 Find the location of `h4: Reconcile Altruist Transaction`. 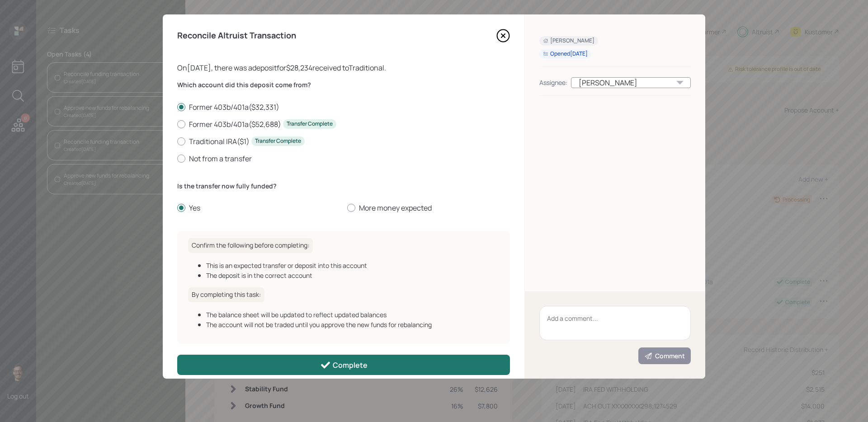

h4: Reconcile Altruist Transaction is located at coordinates (237, 36).